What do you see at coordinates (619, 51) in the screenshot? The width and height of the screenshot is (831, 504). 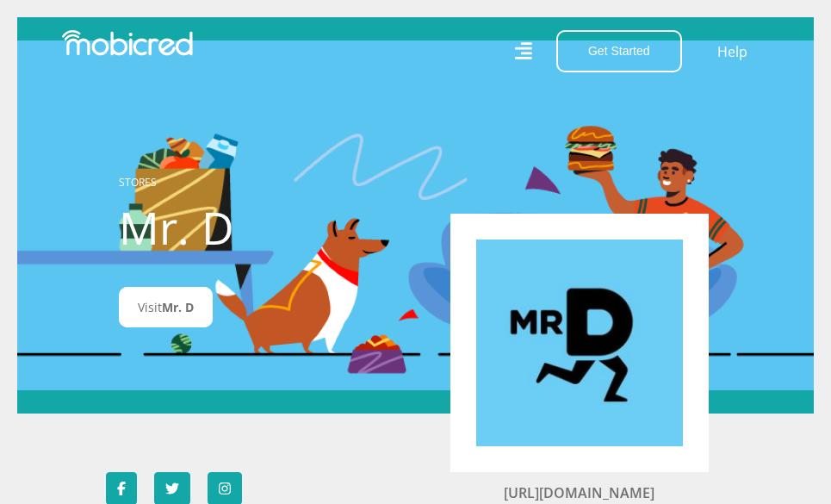 I see `button: Get Started` at bounding box center [619, 51].